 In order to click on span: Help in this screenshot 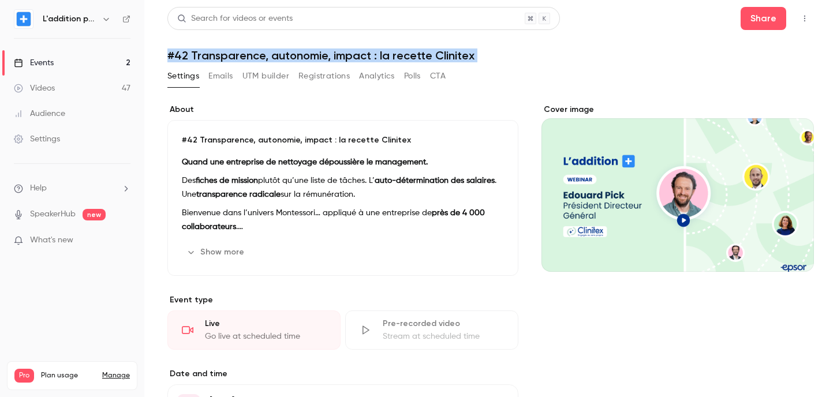, I will do `click(38, 188)`.